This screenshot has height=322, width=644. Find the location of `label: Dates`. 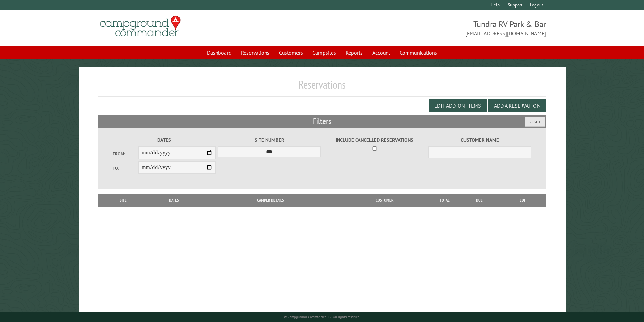

label: Dates is located at coordinates (164, 140).